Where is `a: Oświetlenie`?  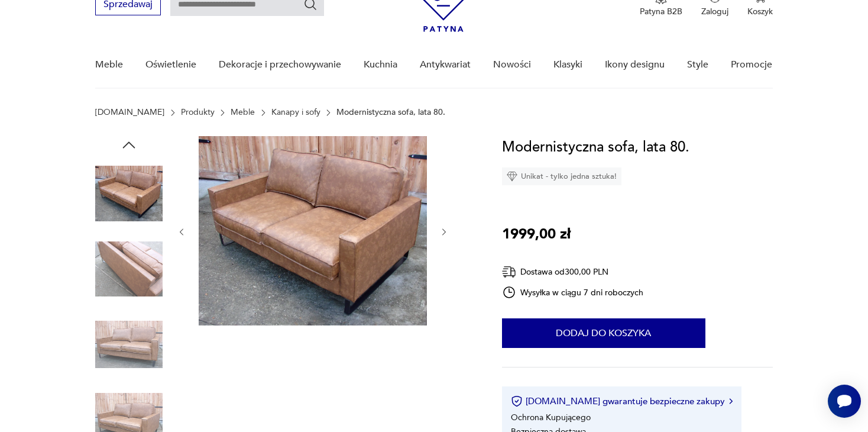 a: Oświetlenie is located at coordinates (171, 64).